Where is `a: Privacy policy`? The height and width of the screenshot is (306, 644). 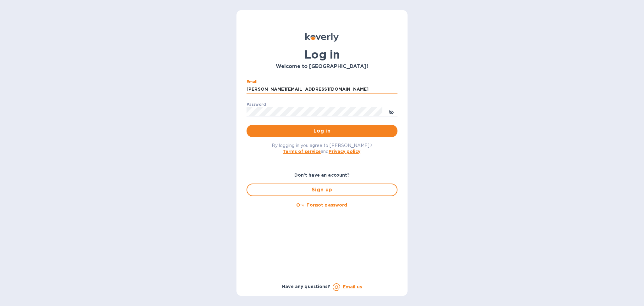 a: Privacy policy is located at coordinates (345, 152).